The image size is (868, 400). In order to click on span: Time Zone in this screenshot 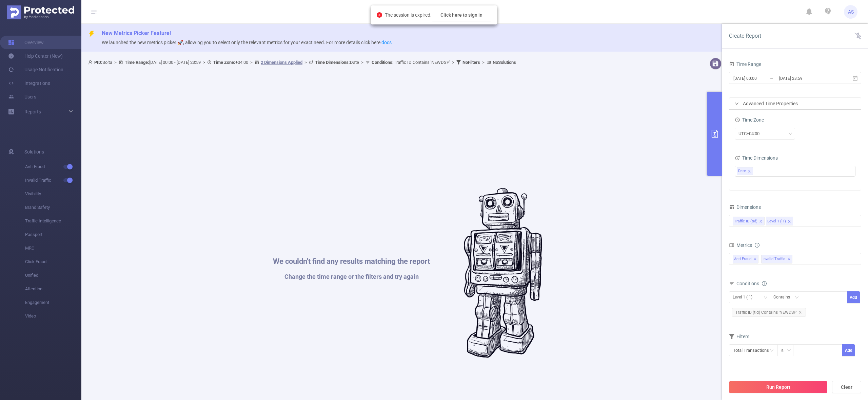, I will do `click(749, 120)`.